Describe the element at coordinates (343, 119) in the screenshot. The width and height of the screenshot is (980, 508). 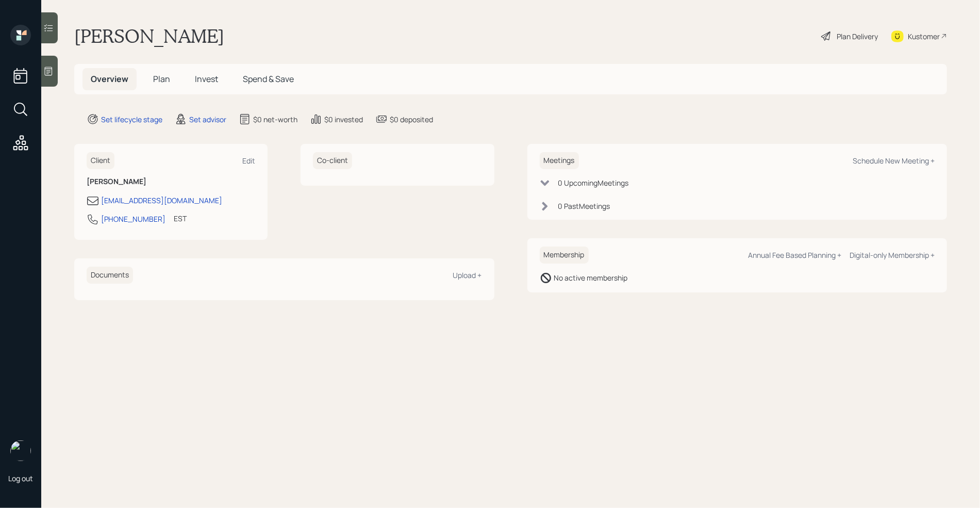
I see `div: $0 invested` at that location.